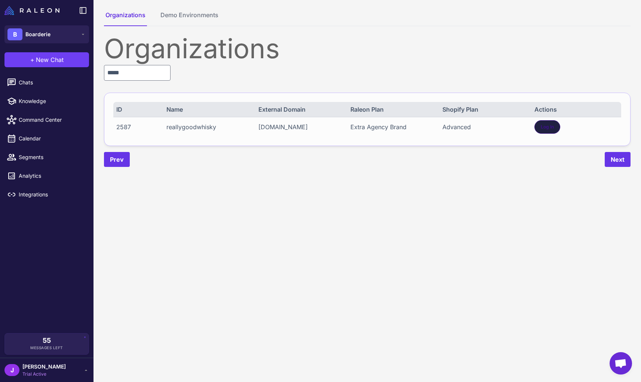  Describe the element at coordinates (47, 83) in the screenshot. I see `a: Chats` at that location.